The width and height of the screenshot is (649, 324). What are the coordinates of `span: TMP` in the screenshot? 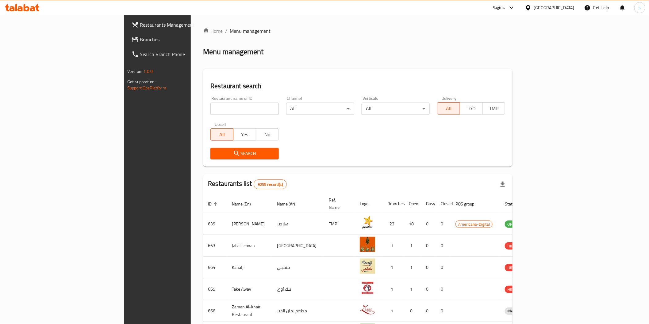 It's located at (494, 109).